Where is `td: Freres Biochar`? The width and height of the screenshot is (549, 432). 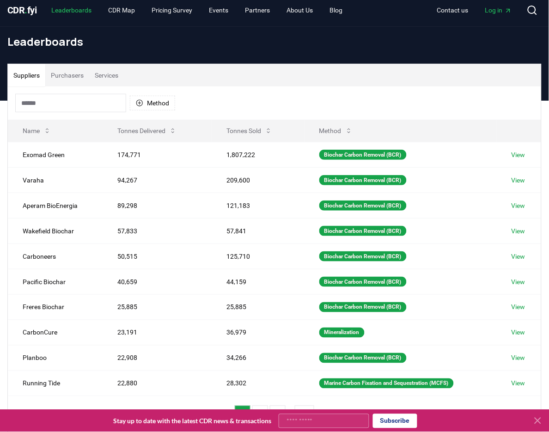
td: Freres Biochar is located at coordinates (55, 307).